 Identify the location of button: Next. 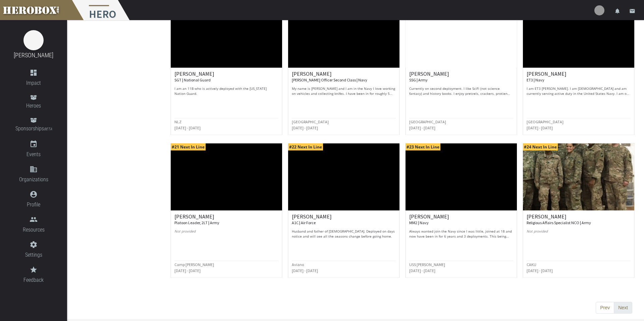
(623, 309).